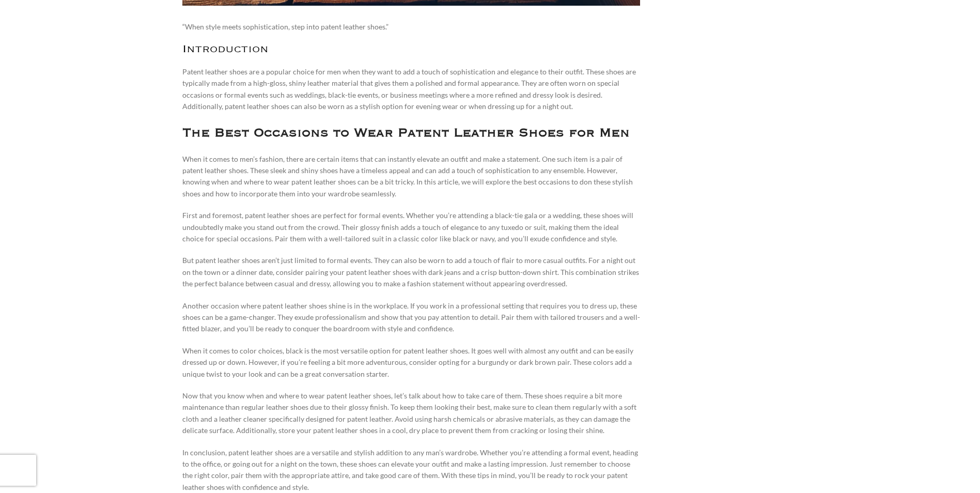 The height and width of the screenshot is (493, 980). Describe the element at coordinates (411, 27) in the screenshot. I see `p: “When style meets sophistication, step into patent leather shoes.”` at that location.